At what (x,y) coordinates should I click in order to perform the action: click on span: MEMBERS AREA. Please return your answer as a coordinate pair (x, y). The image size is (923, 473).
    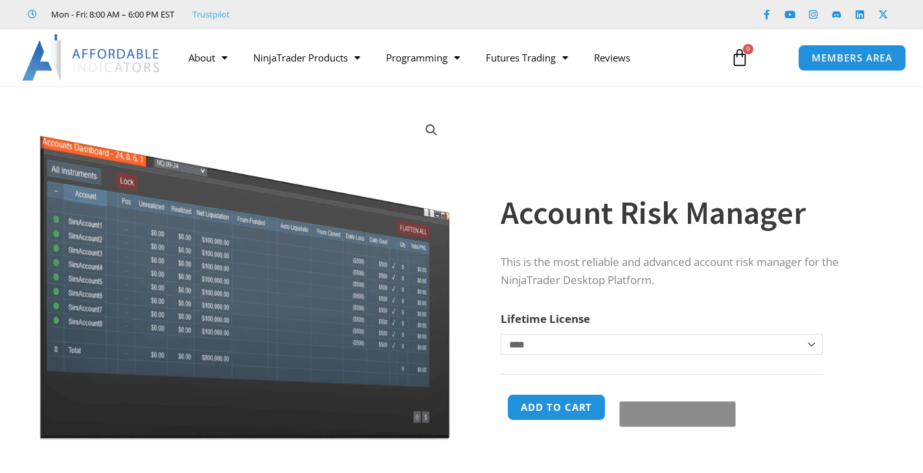
    Looking at the image, I should click on (852, 58).